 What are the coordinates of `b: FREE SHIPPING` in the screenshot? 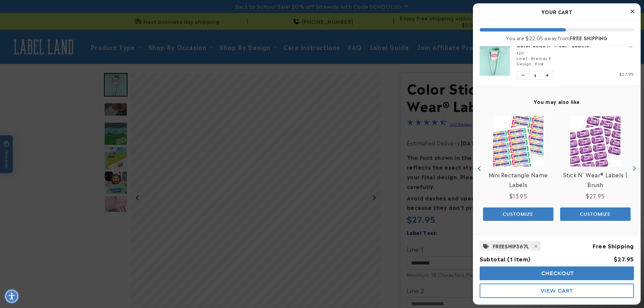 It's located at (589, 37).